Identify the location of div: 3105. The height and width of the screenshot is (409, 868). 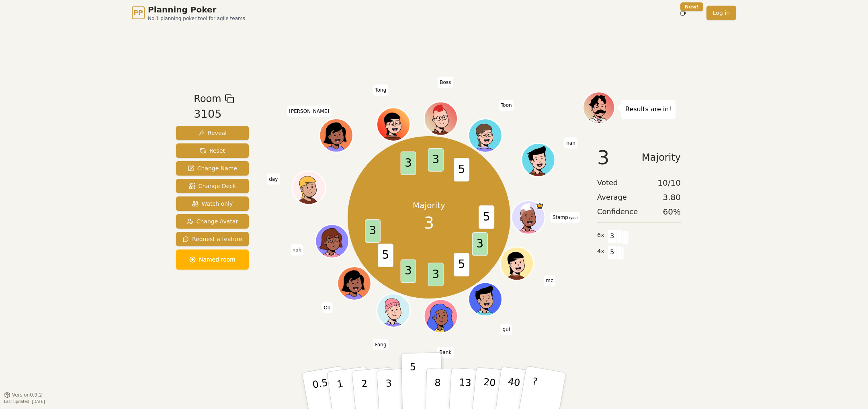
(214, 114).